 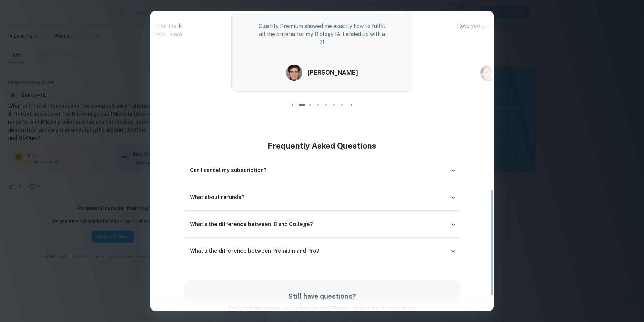 What do you see at coordinates (228, 170) in the screenshot?
I see `h6: Can I cancel my subscription?` at bounding box center [228, 170].